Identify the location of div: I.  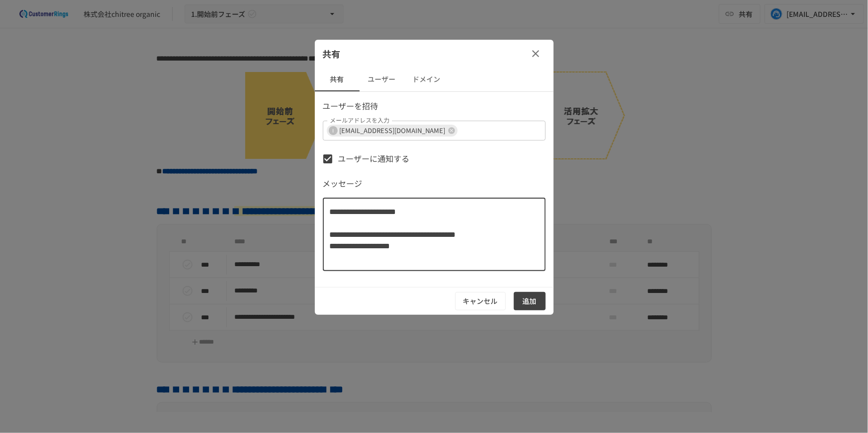
(333, 131).